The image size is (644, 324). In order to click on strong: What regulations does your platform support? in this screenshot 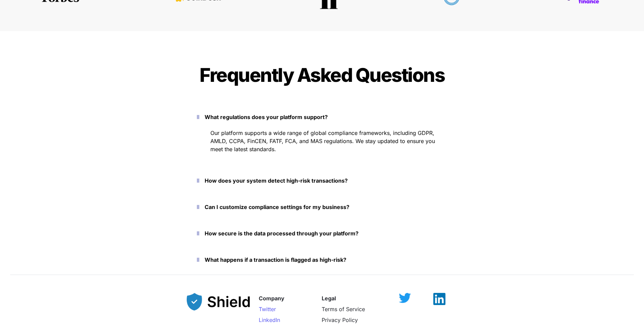, I will do `click(267, 117)`.